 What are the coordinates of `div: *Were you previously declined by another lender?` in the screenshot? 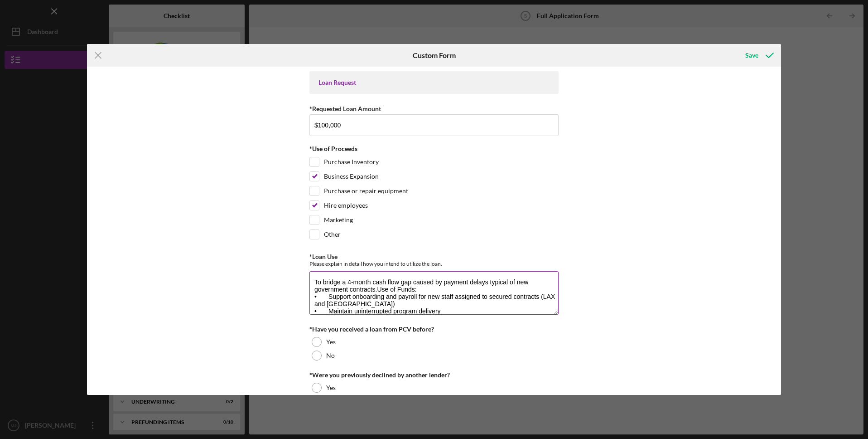 It's located at (434, 375).